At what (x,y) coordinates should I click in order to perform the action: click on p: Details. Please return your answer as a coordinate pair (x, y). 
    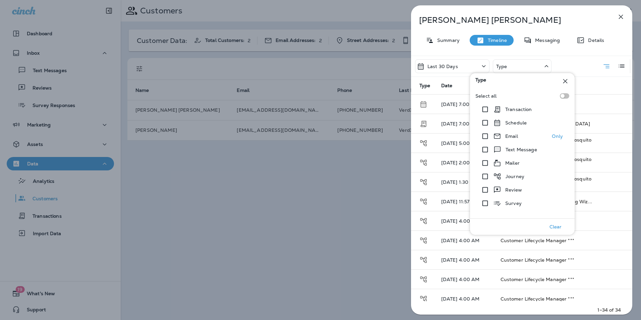
    Looking at the image, I should click on (595, 40).